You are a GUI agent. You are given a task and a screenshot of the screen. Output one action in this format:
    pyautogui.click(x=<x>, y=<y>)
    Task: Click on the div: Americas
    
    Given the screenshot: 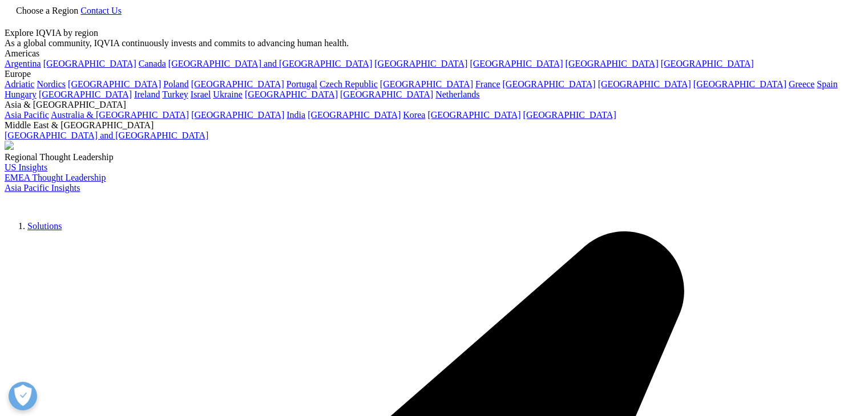 What is the action you would take?
    pyautogui.click(x=434, y=54)
    